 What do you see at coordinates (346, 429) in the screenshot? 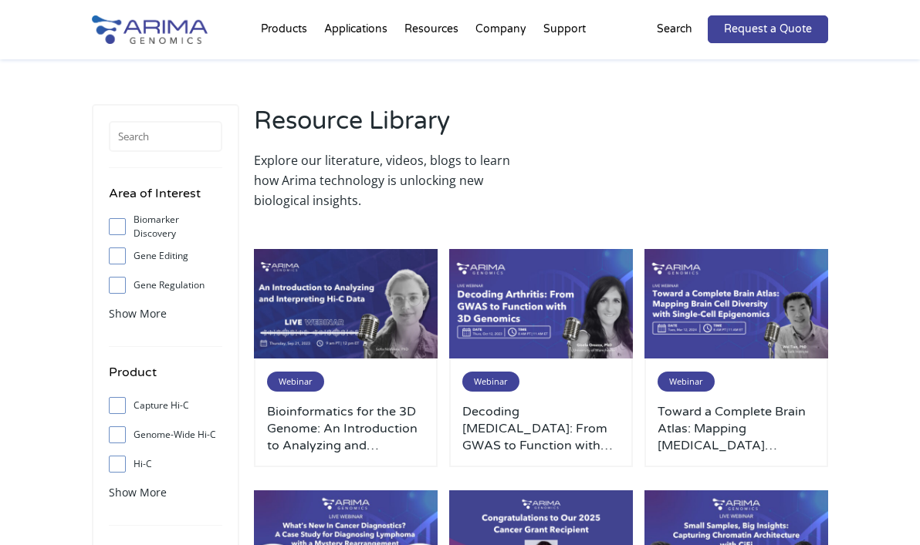
I see `h3: Bioinformatics for the 3D Genome: An Introduction to Analyzing and Interpreting Hi-C Data` at bounding box center [346, 429].